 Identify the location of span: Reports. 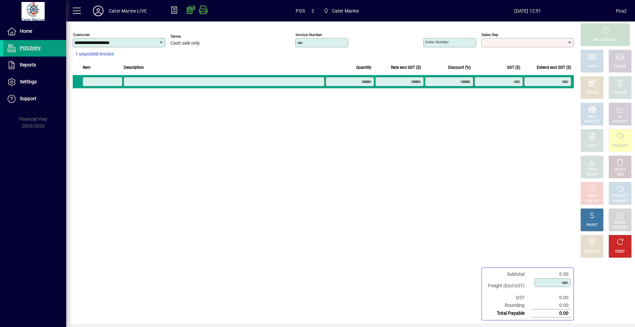
(28, 65).